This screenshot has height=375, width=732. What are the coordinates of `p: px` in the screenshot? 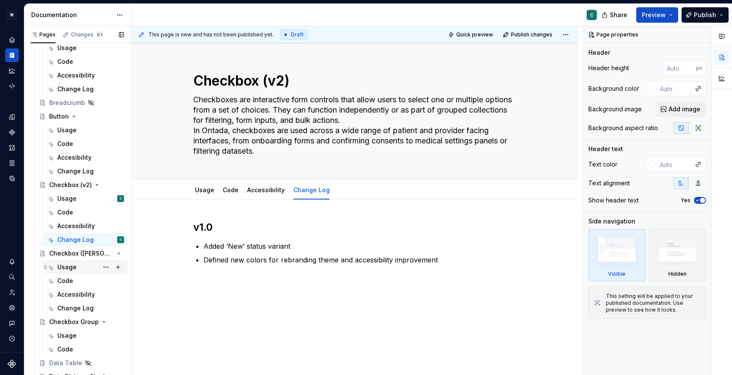 It's located at (699, 68).